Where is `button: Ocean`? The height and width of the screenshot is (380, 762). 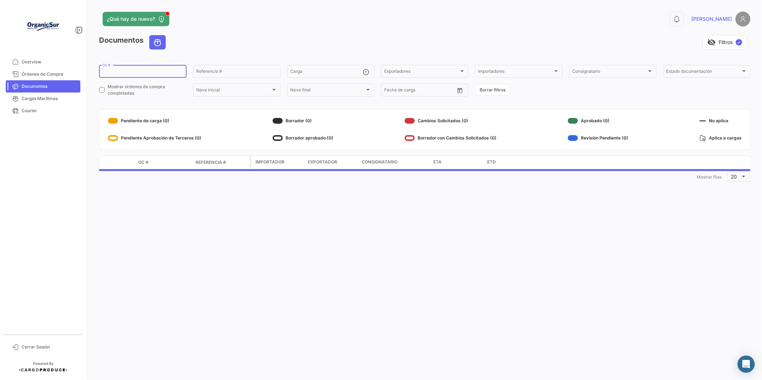
button: Ocean is located at coordinates (157, 42).